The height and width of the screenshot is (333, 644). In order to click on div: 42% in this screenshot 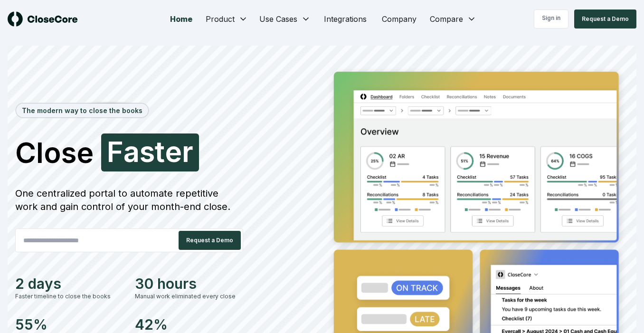, I will do `click(189, 324)`.